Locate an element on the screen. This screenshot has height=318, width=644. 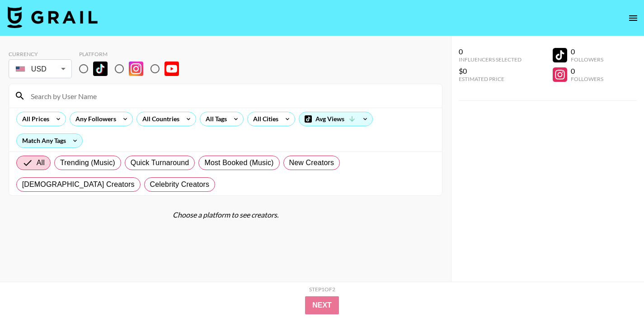
div: Estimated Price is located at coordinates (490, 79).